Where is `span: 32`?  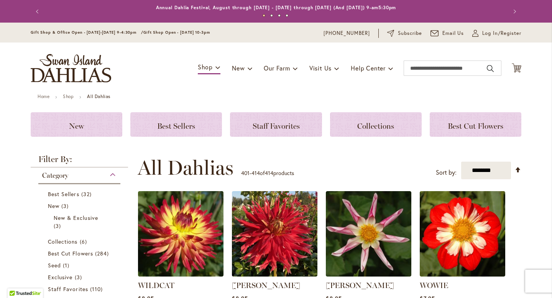 span: 32 is located at coordinates (87, 194).